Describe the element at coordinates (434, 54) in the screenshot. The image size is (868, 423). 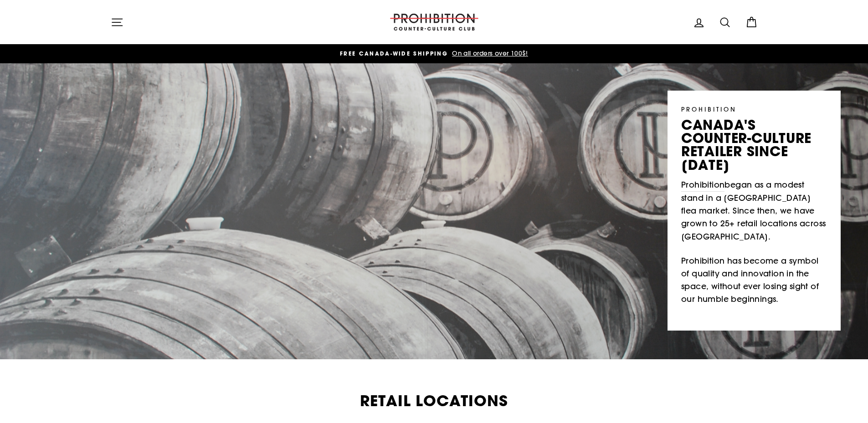
I see `a: FREE CANADA-WIDE SHIPPING On all orders over 100$!` at that location.